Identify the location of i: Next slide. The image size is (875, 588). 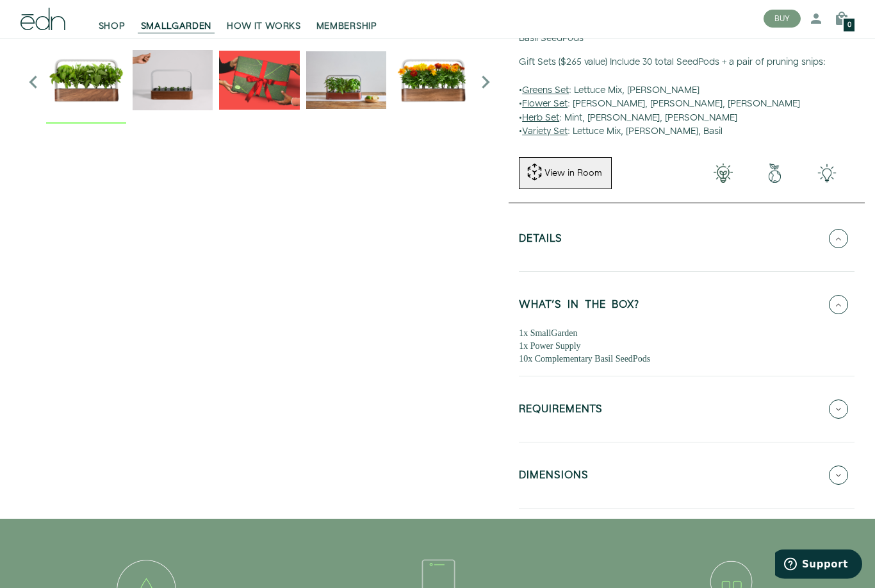
(486, 83).